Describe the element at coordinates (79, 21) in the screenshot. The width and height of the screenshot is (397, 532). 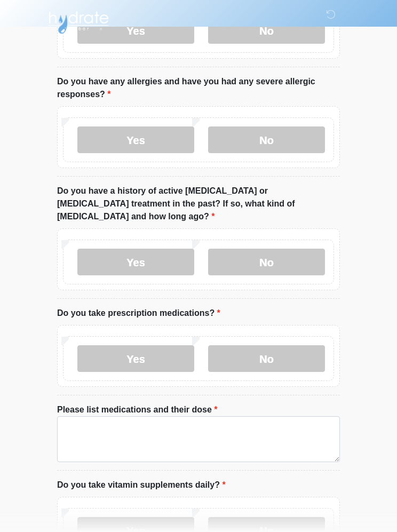
I see `img: Hydrate IV Bar - Flagstaff Logo` at that location.